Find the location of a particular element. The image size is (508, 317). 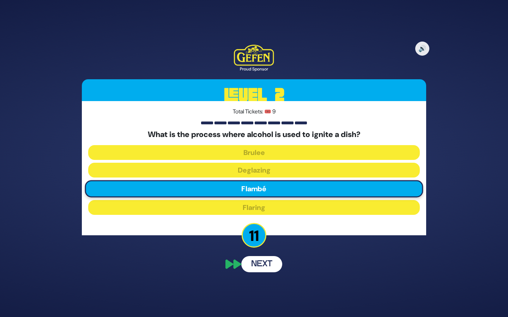

h3: Level 2 is located at coordinates (254, 95).